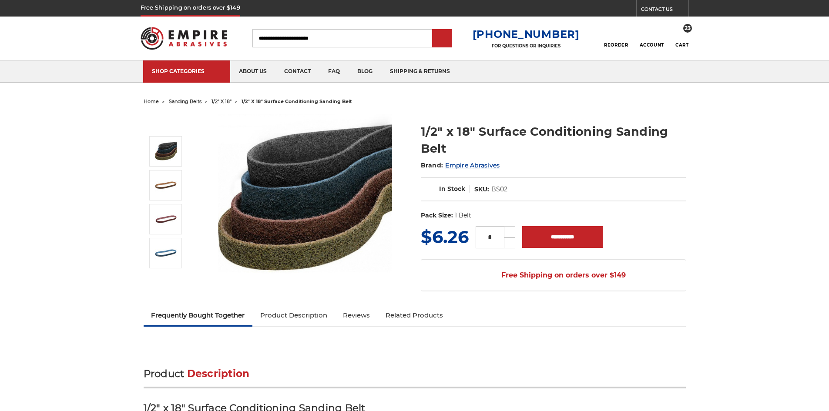 This screenshot has height=411, width=829. What do you see at coordinates (442, 39) in the screenshot?
I see `input: Submit` at bounding box center [442, 39].